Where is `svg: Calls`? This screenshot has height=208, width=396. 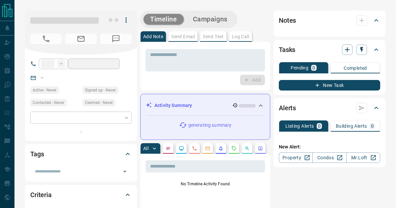
svg: Calls is located at coordinates (194, 148).